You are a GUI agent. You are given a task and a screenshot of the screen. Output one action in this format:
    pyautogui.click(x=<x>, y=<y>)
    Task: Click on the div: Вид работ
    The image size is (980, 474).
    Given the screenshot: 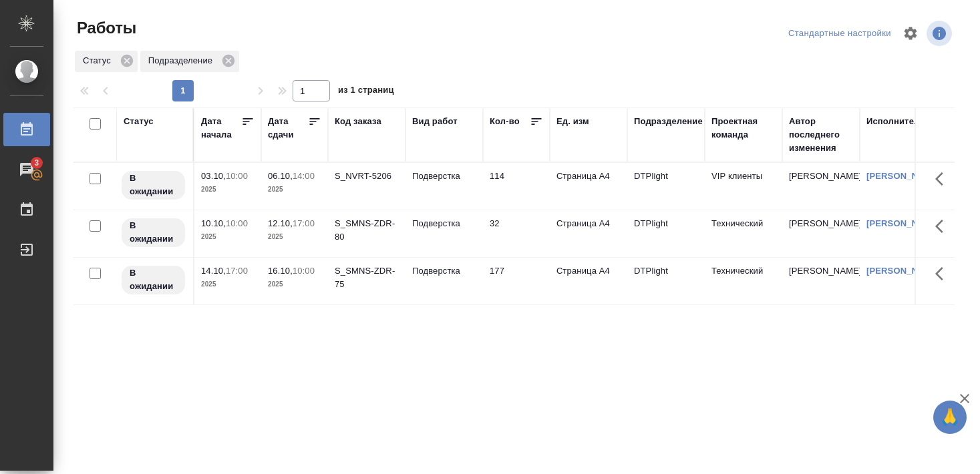 What is the action you would take?
    pyautogui.click(x=435, y=121)
    